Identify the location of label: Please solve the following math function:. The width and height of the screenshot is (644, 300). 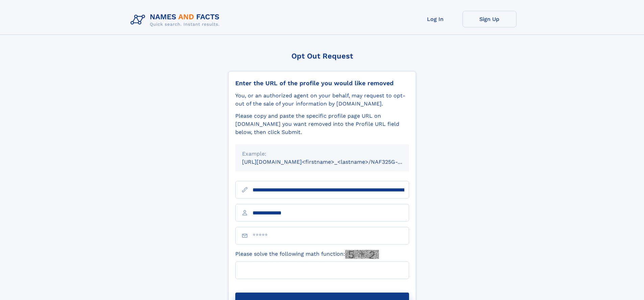
(307, 254).